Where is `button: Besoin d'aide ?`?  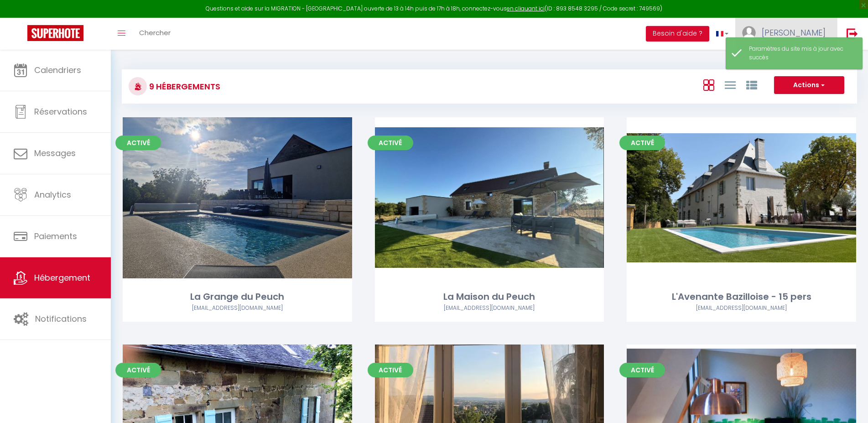 button: Besoin d'aide ? is located at coordinates (677, 34).